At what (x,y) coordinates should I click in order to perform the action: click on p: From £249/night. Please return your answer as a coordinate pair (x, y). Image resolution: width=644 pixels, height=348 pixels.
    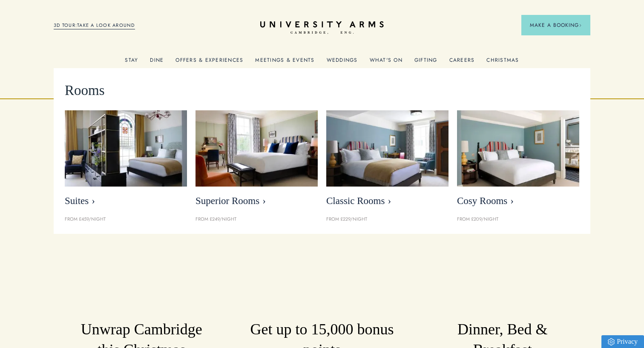
    Looking at the image, I should click on (256, 220).